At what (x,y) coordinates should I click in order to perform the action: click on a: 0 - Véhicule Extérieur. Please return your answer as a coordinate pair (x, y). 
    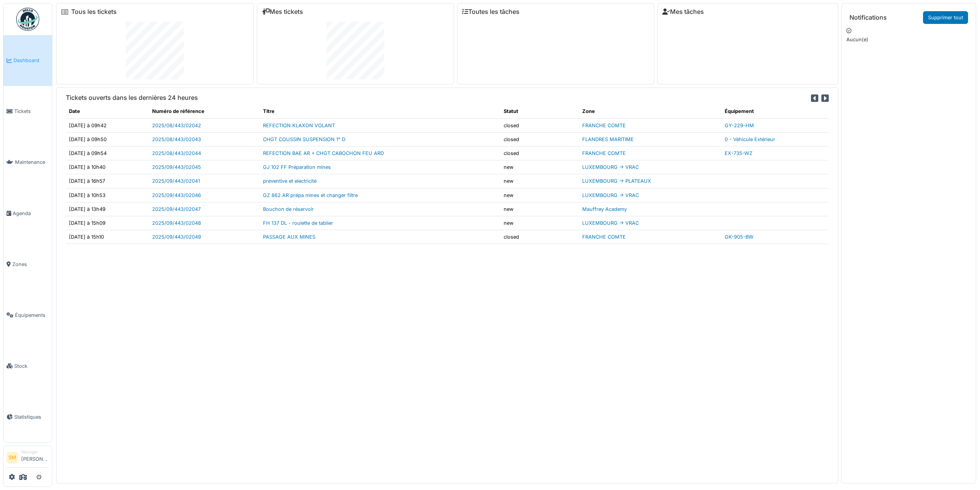
    Looking at the image, I should click on (750, 139).